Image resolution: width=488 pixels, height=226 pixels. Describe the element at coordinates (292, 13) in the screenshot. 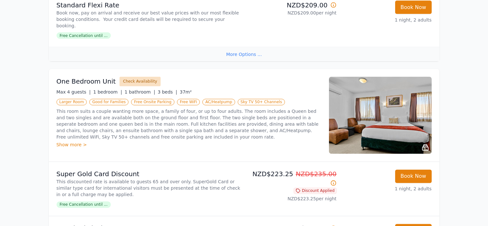

I see `p: NZD$209.00 per night` at that location.